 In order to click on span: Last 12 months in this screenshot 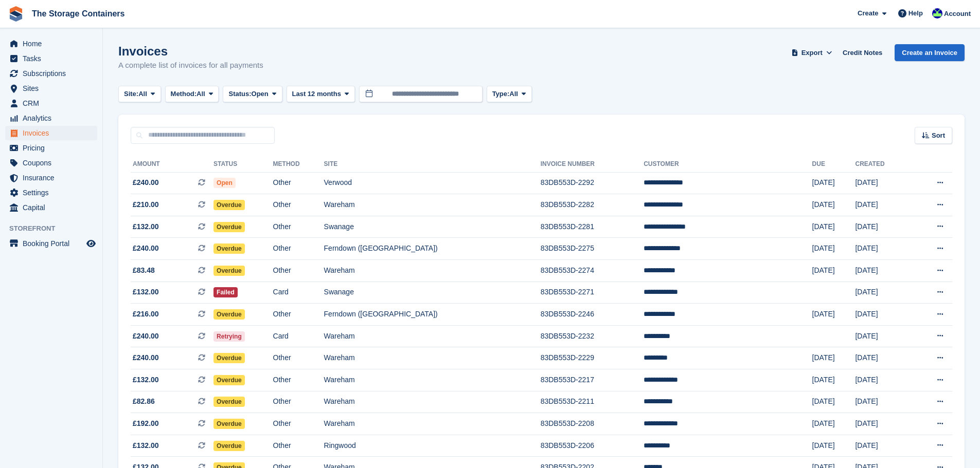, I will do `click(316, 94)`.